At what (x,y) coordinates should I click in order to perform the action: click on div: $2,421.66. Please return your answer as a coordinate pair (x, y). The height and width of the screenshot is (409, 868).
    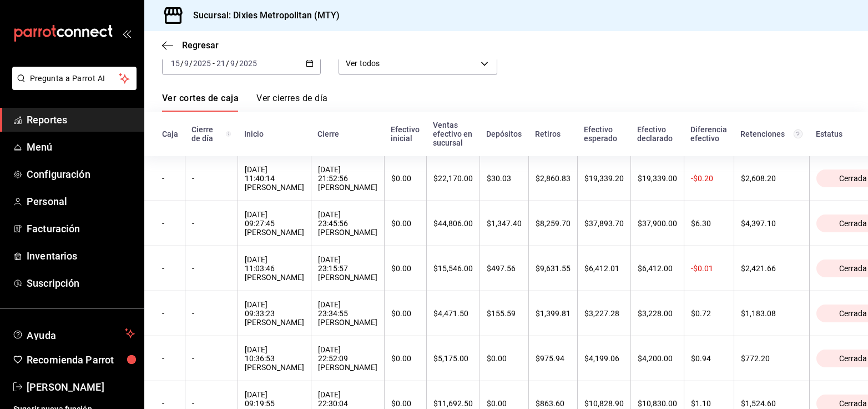
    Looking at the image, I should click on (772, 268).